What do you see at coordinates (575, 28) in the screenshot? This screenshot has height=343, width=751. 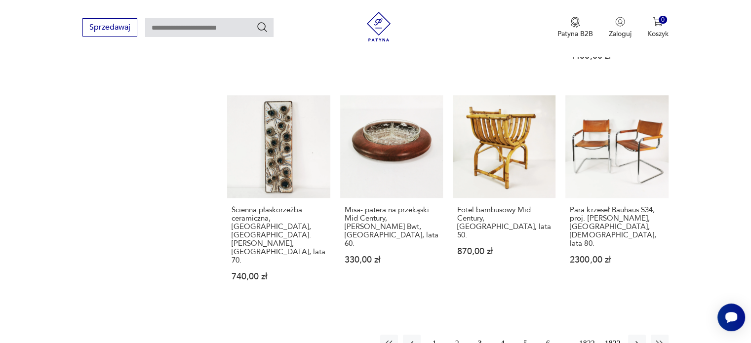 I see `button: Patyna B2B` at bounding box center [575, 28].